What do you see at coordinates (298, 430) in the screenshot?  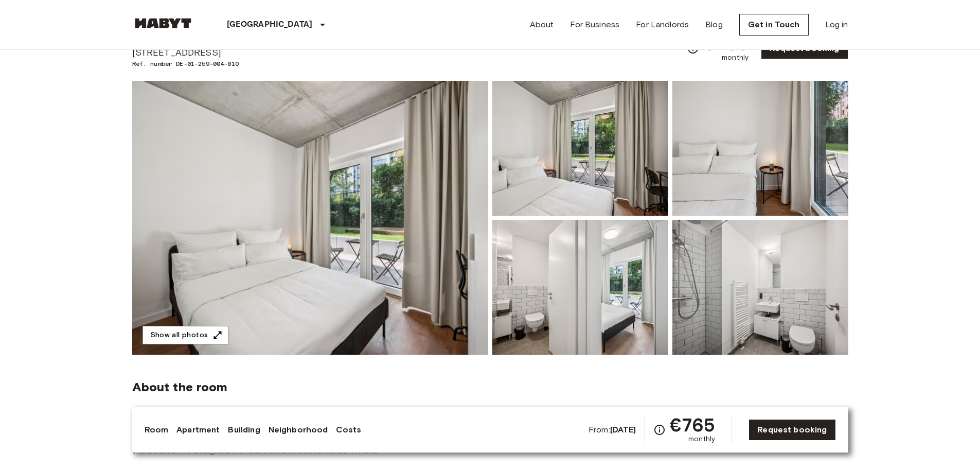 I see `a: Neighborhood` at bounding box center [298, 430].